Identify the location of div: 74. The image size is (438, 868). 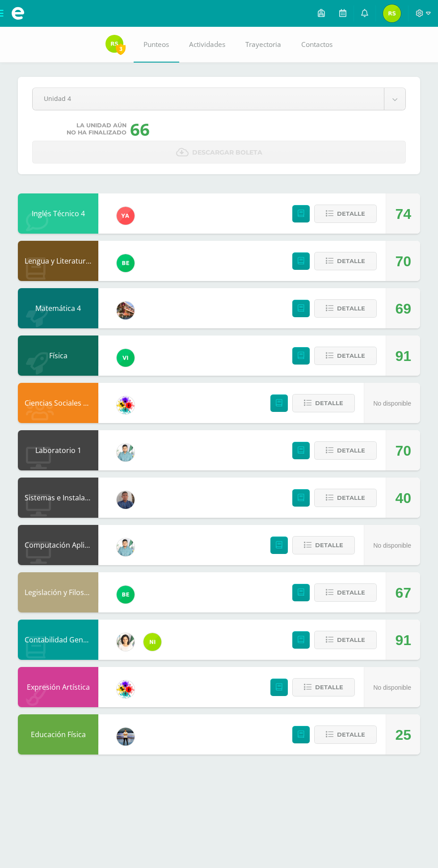
(403, 214).